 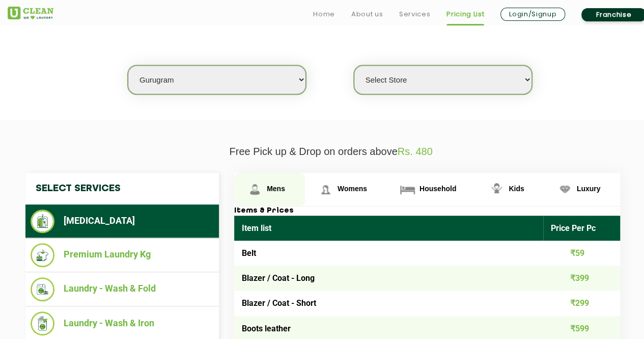 What do you see at coordinates (42, 221) in the screenshot?
I see `img: Dry Cleaning` at bounding box center [42, 221].